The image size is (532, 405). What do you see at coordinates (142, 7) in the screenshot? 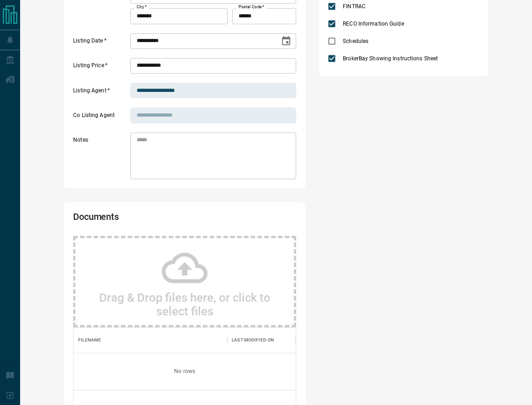
I see `label: City` at bounding box center [142, 7].